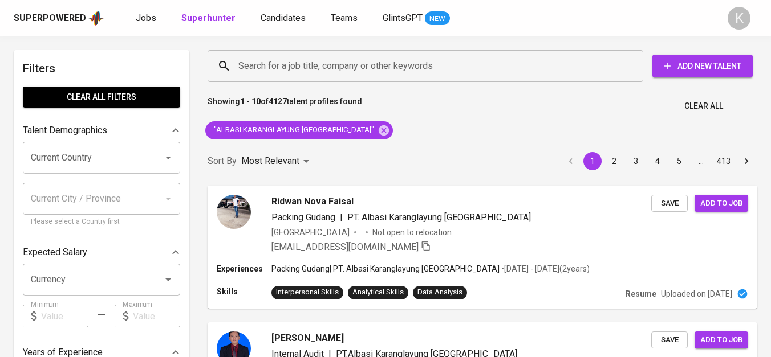 The width and height of the screenshot is (771, 357). Describe the element at coordinates (307, 292) in the screenshot. I see `div: Interpersonal Skills` at that location.